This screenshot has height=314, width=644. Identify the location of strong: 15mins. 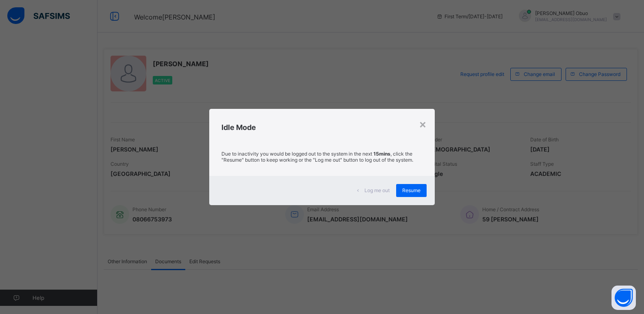
(382, 154).